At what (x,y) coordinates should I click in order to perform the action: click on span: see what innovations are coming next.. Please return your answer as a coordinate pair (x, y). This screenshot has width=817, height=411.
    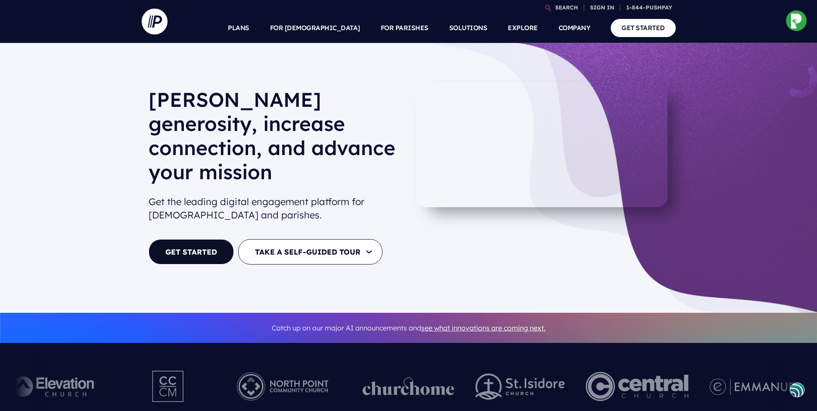
    Looking at the image, I should click on (483, 328).